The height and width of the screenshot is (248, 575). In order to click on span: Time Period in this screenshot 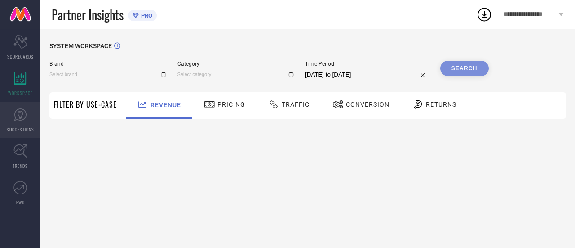, I will do `click(367, 64)`.